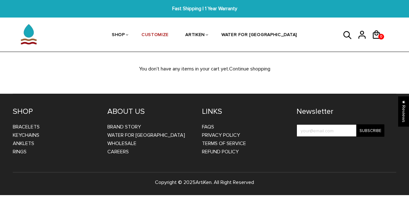 This screenshot has width=409, height=212. What do you see at coordinates (244, 112) in the screenshot?
I see `h4: LINKS` at bounding box center [244, 112].